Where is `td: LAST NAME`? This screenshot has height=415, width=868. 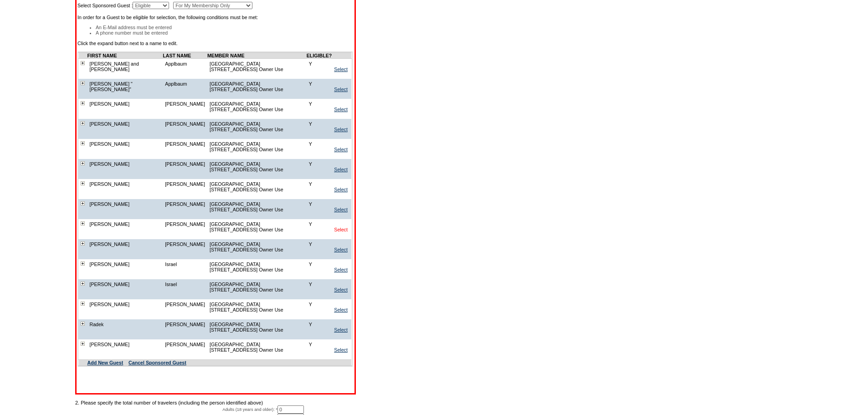
td: LAST NAME is located at coordinates (185, 55).